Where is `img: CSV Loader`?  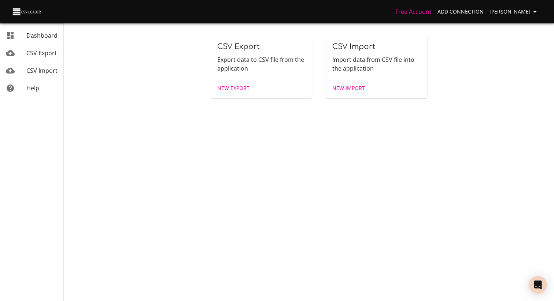 img: CSV Loader is located at coordinates (27, 12).